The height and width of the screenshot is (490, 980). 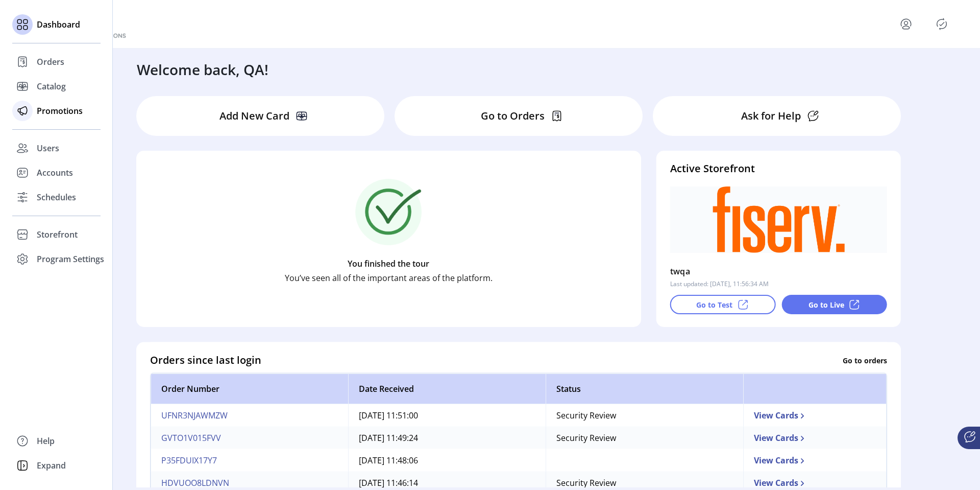 What do you see at coordinates (388, 263) in the screenshot?
I see `p: You finished the tour` at bounding box center [388, 263].